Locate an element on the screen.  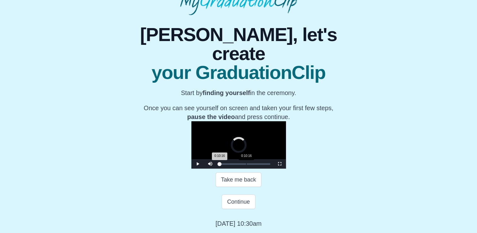
button: Fullscreen is located at coordinates (280, 164).